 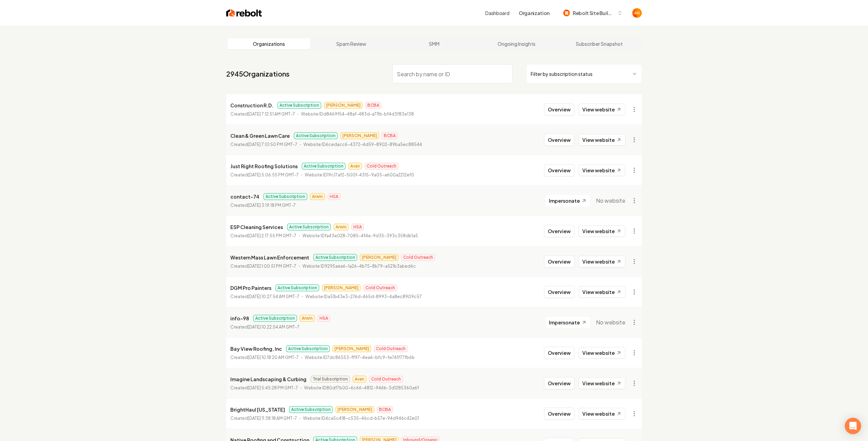 I want to click on input: Search by name or ID, so click(x=453, y=74).